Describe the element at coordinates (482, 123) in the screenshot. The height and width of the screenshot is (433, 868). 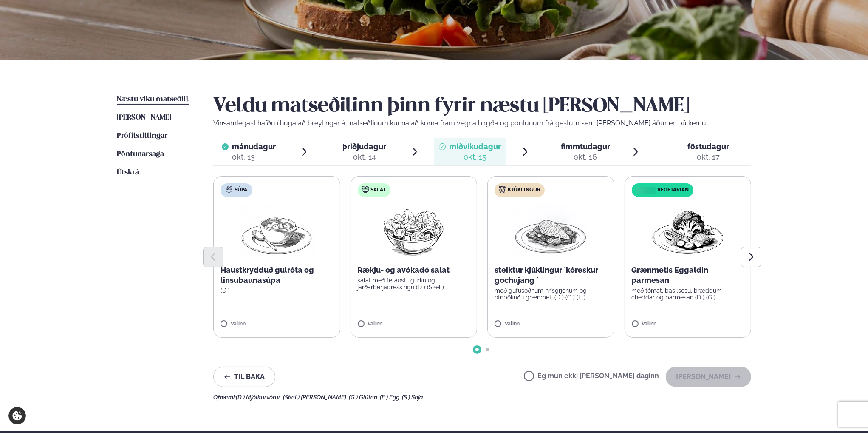
I see `p: Vinsamlegast hafðu í huga að breytingar á matseðlinum kunna að koma fram vegna birgða og pöntunum...` at that location.